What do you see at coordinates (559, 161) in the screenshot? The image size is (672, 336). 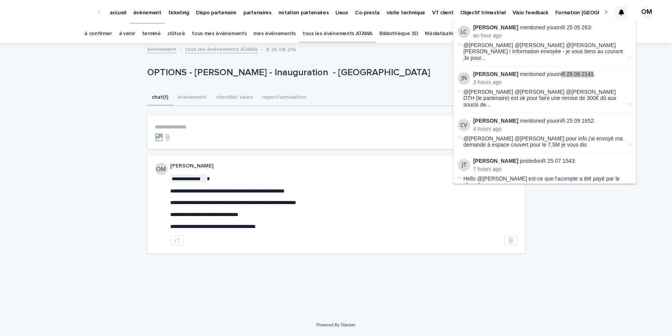 I see `a: R 25 07 1543` at bounding box center [559, 161].